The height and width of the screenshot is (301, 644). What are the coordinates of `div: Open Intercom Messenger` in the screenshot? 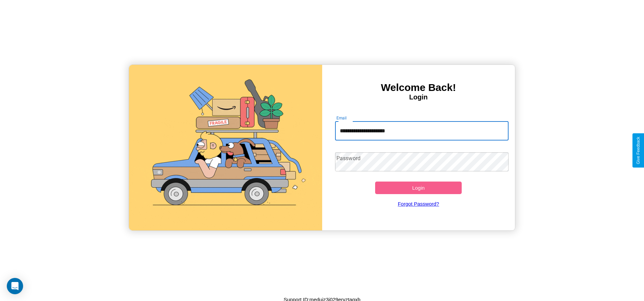 It's located at (15, 286).